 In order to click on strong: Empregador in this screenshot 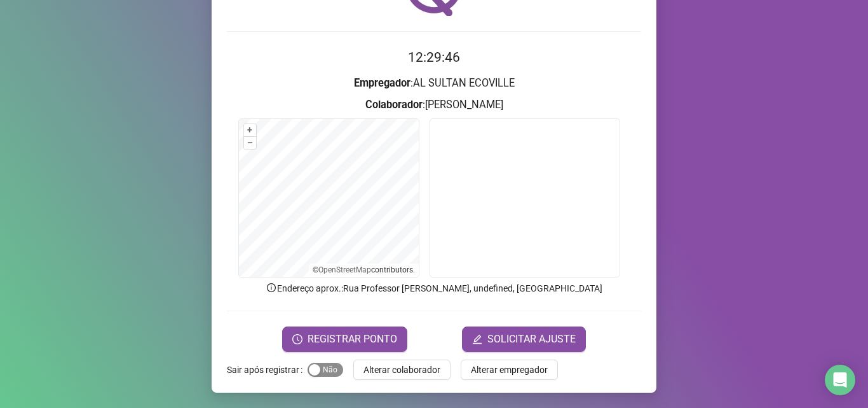, I will do `click(382, 83)`.